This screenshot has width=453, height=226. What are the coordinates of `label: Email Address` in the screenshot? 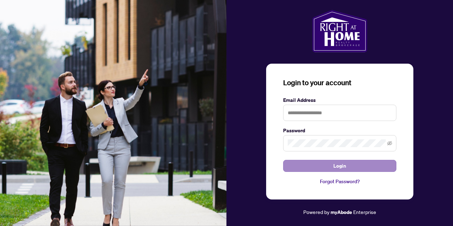 It's located at (339, 100).